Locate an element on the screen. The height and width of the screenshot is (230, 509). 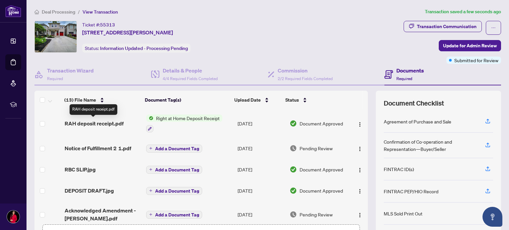
span: (13) File Name is located at coordinates (80, 100).